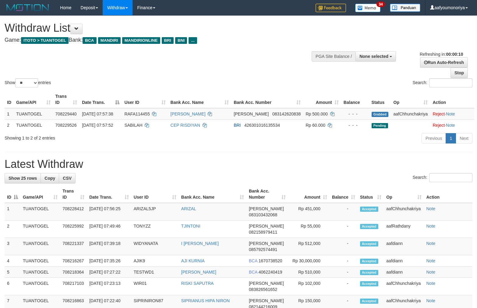 This screenshot has width=477, height=308. What do you see at coordinates (439, 114) in the screenshot?
I see `a: Reject` at bounding box center [439, 114].